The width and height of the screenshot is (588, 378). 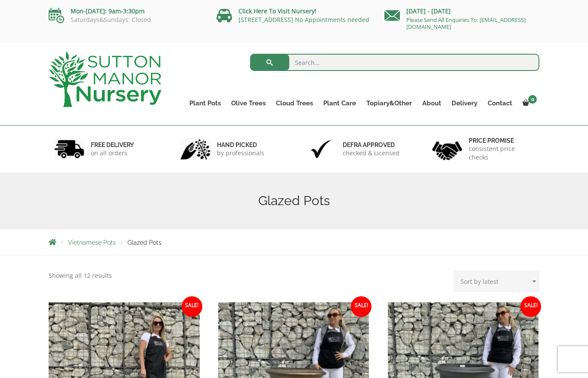 What do you see at coordinates (432, 103) in the screenshot?
I see `a: About` at bounding box center [432, 103].